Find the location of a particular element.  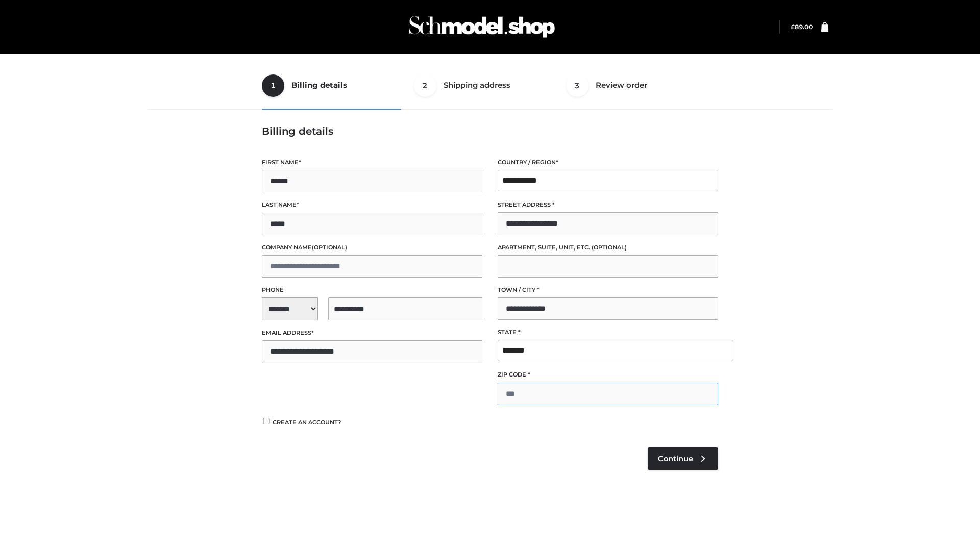

label: Last name is located at coordinates (372, 205).